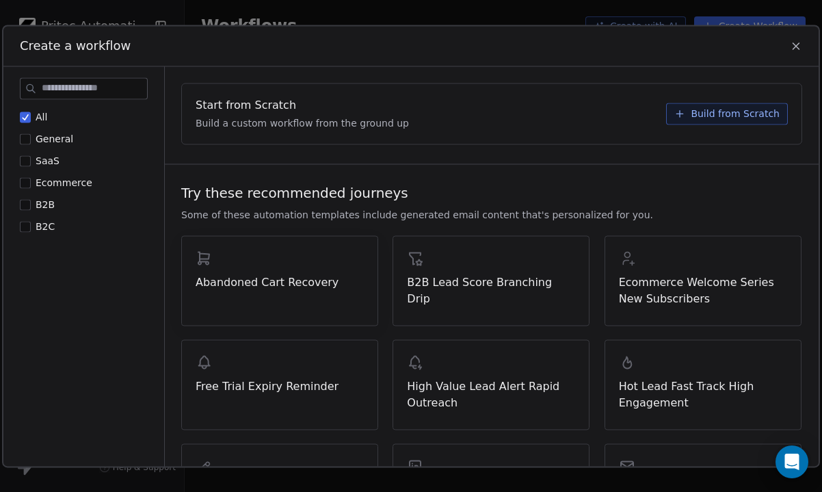 Image resolution: width=822 pixels, height=492 pixels. What do you see at coordinates (41, 117) in the screenshot?
I see `span: All` at bounding box center [41, 117].